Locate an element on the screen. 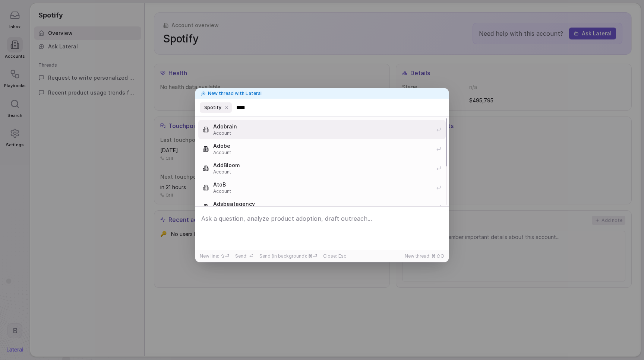  span: Close: Esc is located at coordinates (334, 256).